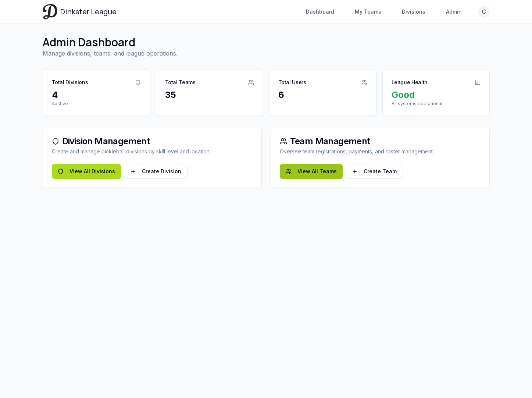 This screenshot has width=532, height=398. Describe the element at coordinates (381, 151) in the screenshot. I see `div: Oversee team registrations, payments, and roster management.` at that location.